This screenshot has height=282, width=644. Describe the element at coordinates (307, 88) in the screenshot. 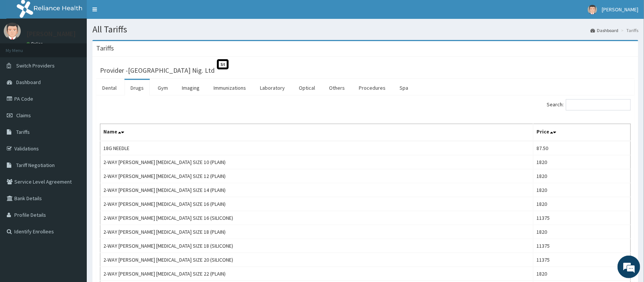

I see `a: Optical` at that location.